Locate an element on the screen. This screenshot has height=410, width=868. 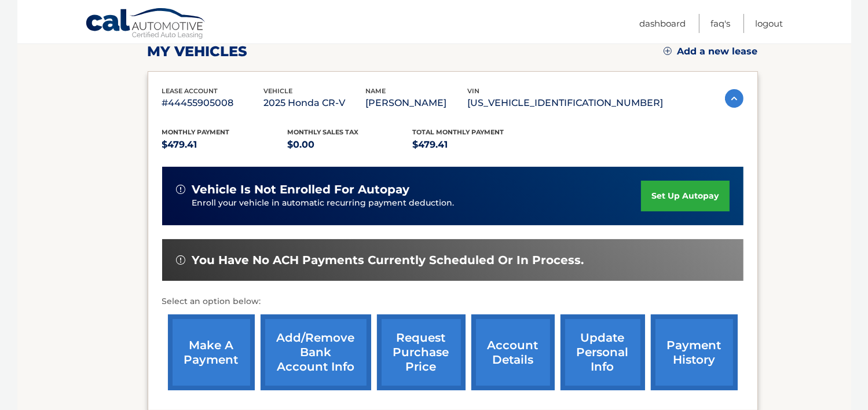
a: payment history is located at coordinates (694, 352).